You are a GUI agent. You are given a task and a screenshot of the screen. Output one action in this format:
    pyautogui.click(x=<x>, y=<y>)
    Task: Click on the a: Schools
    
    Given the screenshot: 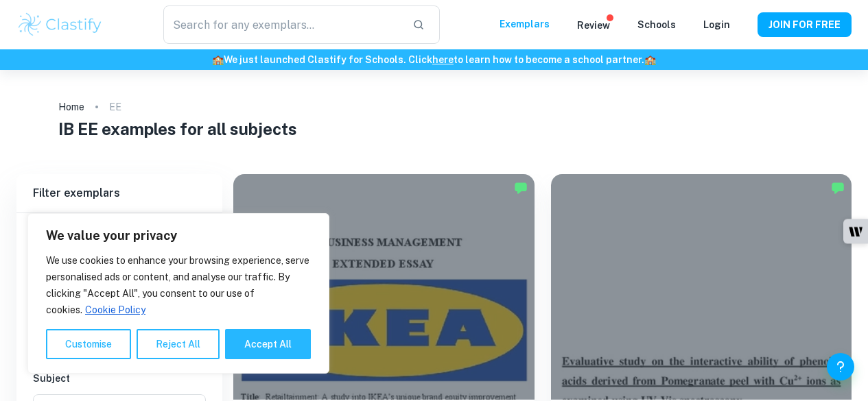 What is the action you would take?
    pyautogui.click(x=656, y=24)
    